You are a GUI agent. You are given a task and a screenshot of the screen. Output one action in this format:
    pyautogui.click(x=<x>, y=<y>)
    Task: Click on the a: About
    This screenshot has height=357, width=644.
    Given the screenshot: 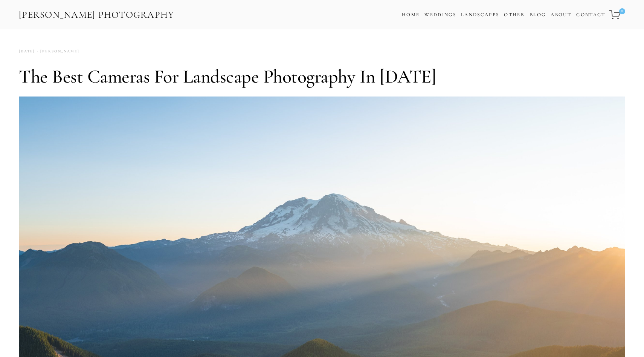 What is the action you would take?
    pyautogui.click(x=560, y=15)
    